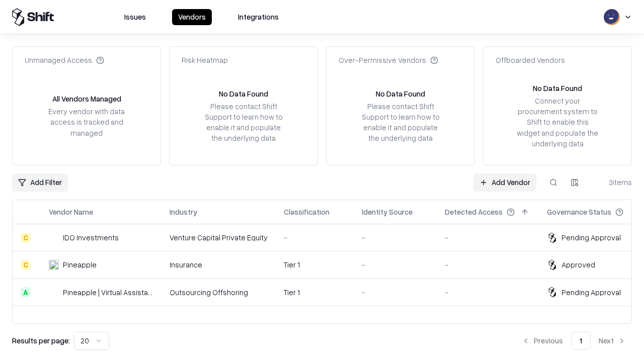 This screenshot has width=644, height=362. Describe the element at coordinates (183, 212) in the screenshot. I see `div: Industry` at that location.